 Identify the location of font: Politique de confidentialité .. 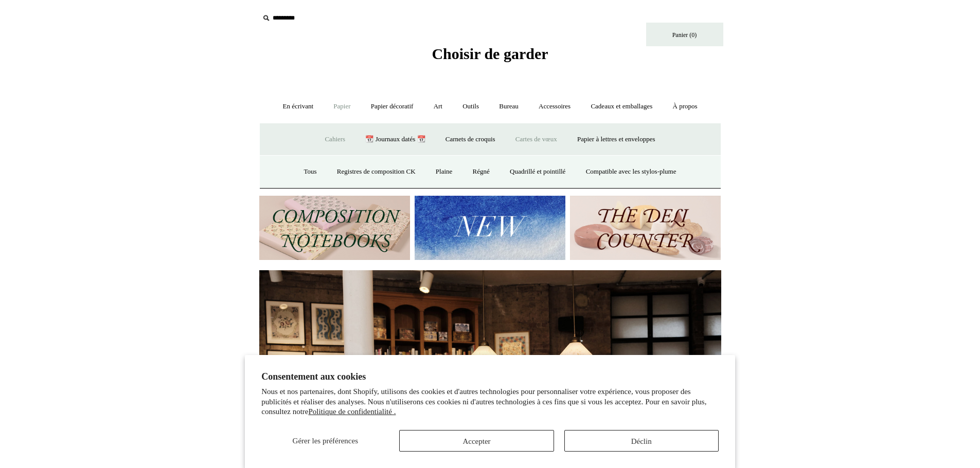
(352, 412).